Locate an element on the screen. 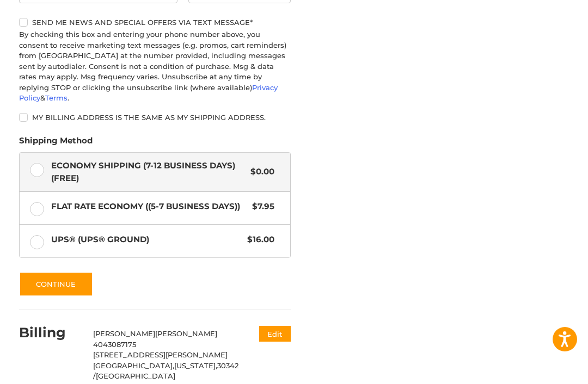  span: Flat Rate Economy ((5-7 Business Days)) is located at coordinates (149, 206).